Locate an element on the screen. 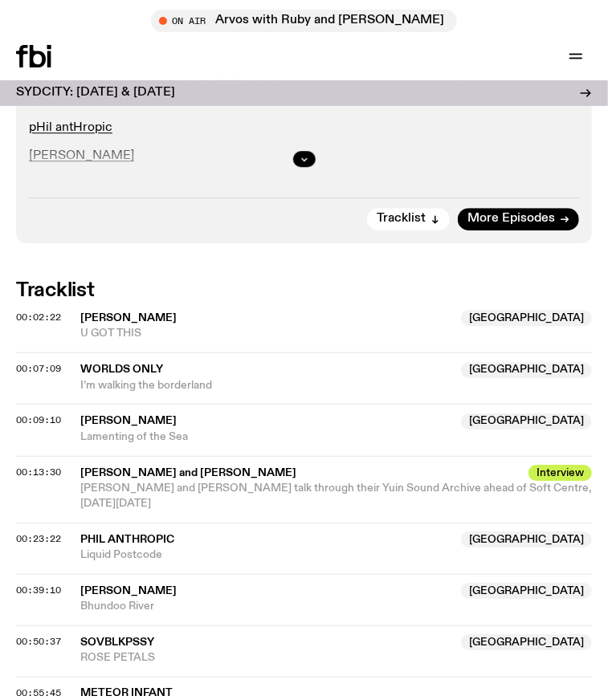 The image size is (608, 700). button: 00:02:22 is located at coordinates (39, 317).